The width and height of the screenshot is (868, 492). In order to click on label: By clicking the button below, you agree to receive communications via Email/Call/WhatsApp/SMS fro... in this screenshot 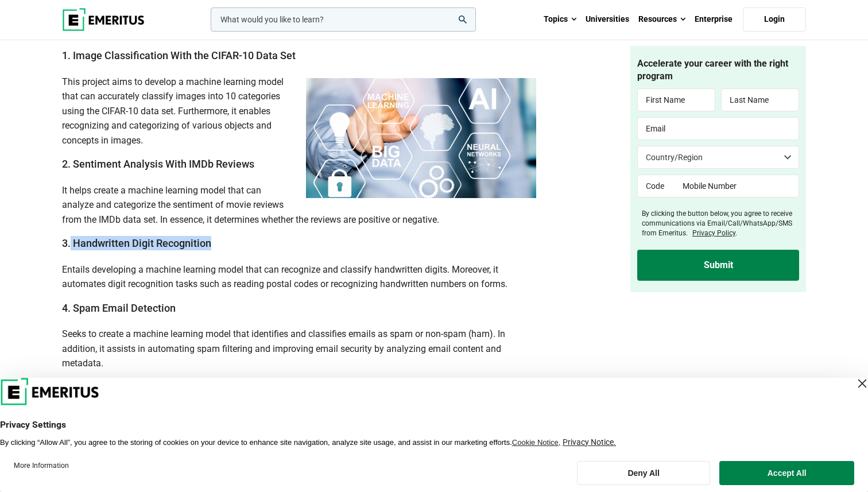, I will do `click(720, 224)`.